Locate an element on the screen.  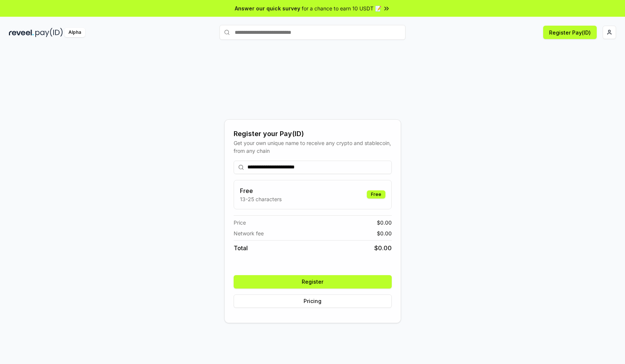
button: Register Pay(ID) is located at coordinates (570, 32).